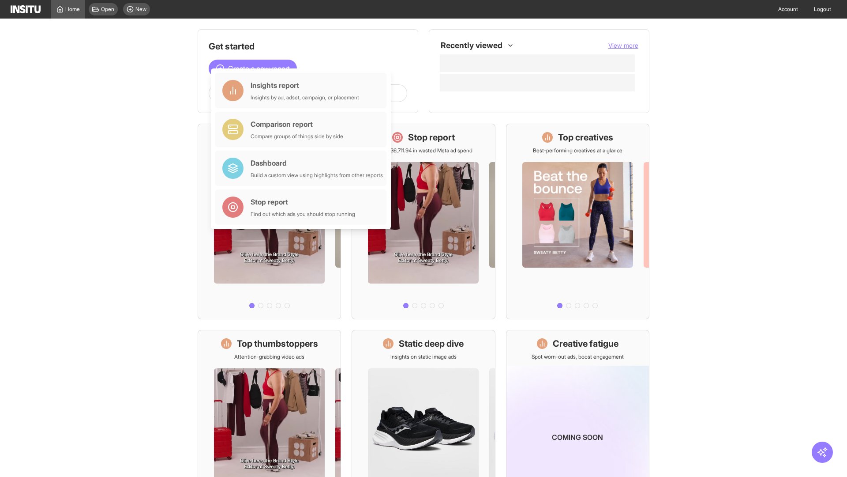  What do you see at coordinates (424, 357) in the screenshot?
I see `p: Insights on static image ads` at bounding box center [424, 357].